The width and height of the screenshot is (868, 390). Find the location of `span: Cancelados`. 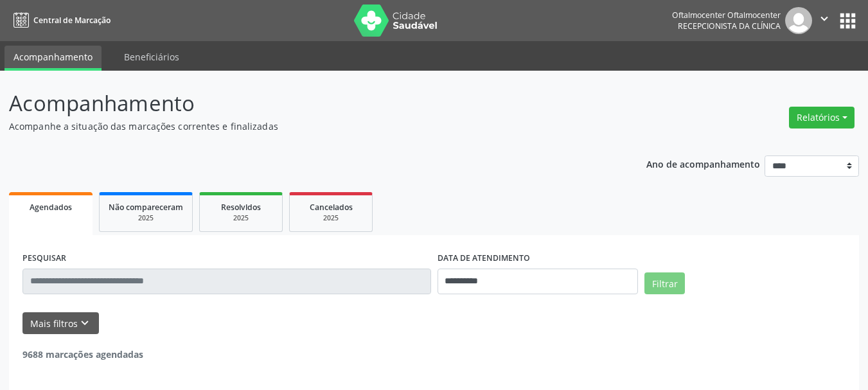

span: Cancelados is located at coordinates (330, 207).